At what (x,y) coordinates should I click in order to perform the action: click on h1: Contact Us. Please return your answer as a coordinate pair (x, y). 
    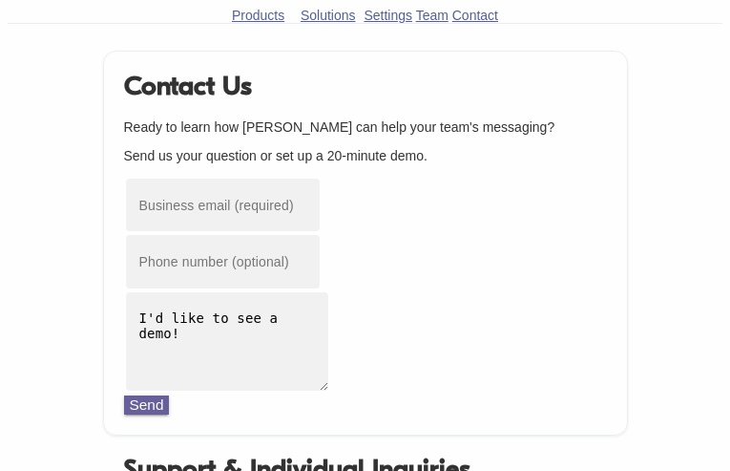
    Looking at the image, I should click on (366, 86).